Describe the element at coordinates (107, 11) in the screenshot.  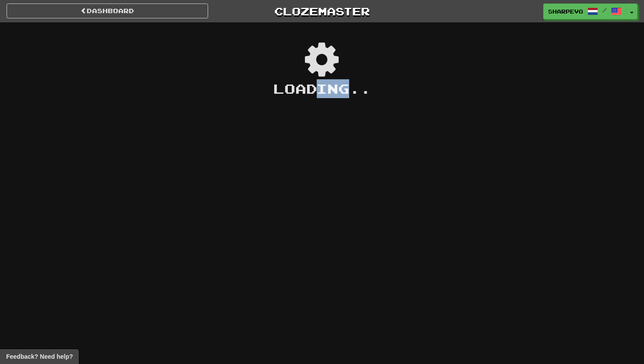
I see `a: Dashboard` at that location.